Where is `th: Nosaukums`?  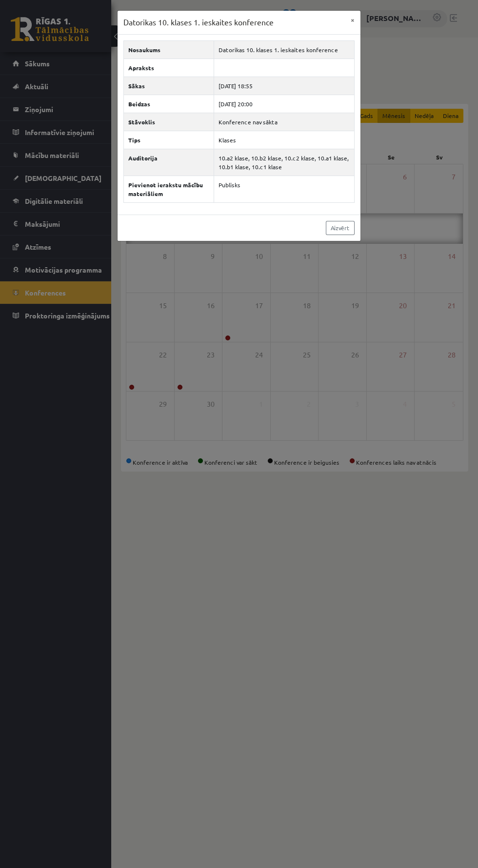 th: Nosaukums is located at coordinates (169, 49).